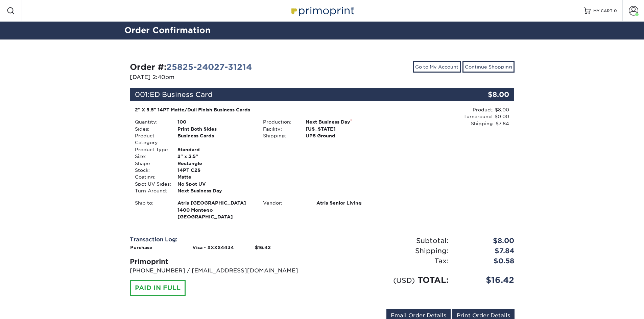 The image size is (644, 319). Describe the element at coordinates (151, 191) in the screenshot. I see `div: Turn-Around:` at that location.